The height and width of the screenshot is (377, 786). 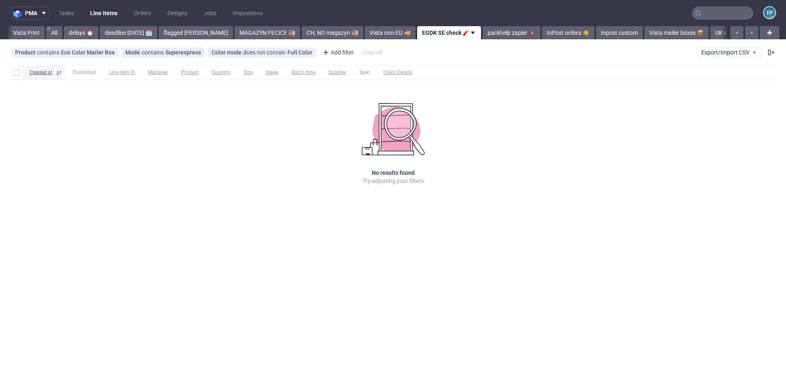 I want to click on a: All, so click(x=54, y=33).